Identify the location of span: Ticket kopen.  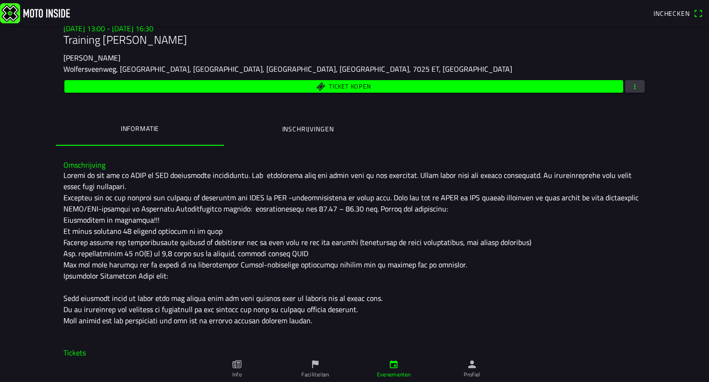
(350, 86).